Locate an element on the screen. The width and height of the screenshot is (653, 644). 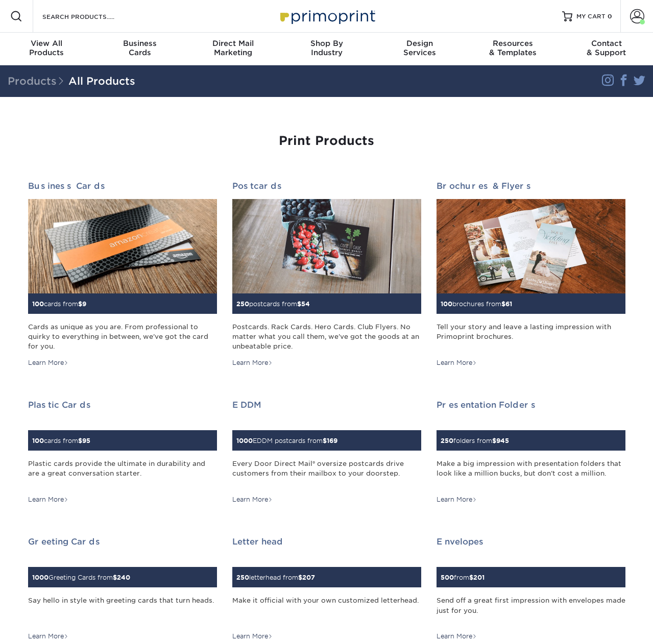
a: Shop ByIndustry is located at coordinates (326, 49).